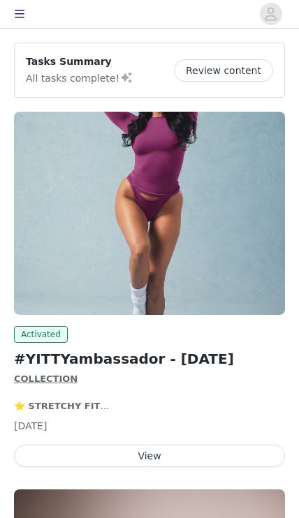 This screenshot has height=518, width=299. What do you see at coordinates (149, 456) in the screenshot?
I see `button: View` at bounding box center [149, 456].